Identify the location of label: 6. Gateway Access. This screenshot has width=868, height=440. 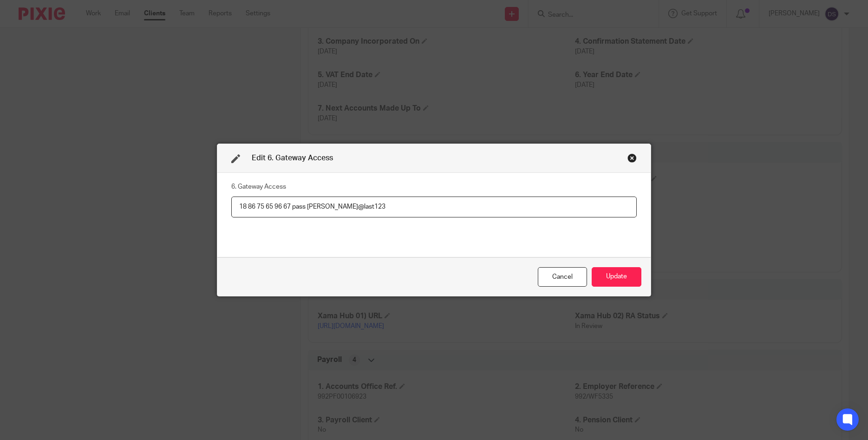
(259, 186).